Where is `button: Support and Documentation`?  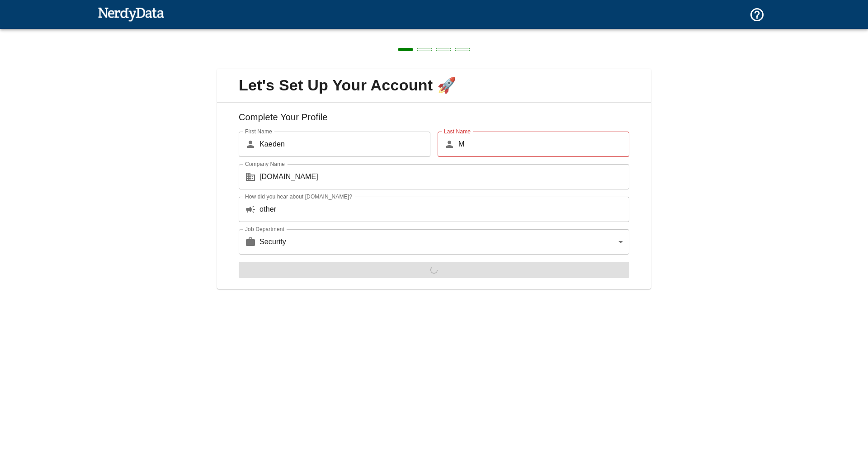
button: Support and Documentation is located at coordinates (757, 15).